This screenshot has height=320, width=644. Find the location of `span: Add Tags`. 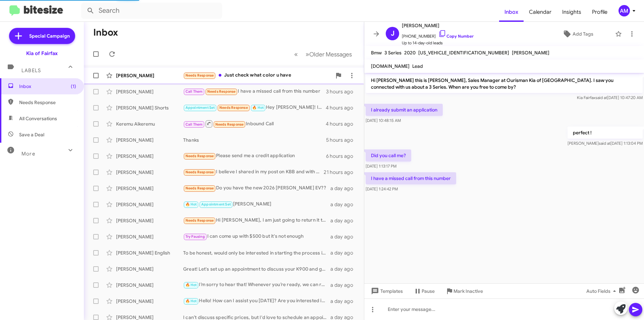

span: Add Tags is located at coordinates (583, 34).